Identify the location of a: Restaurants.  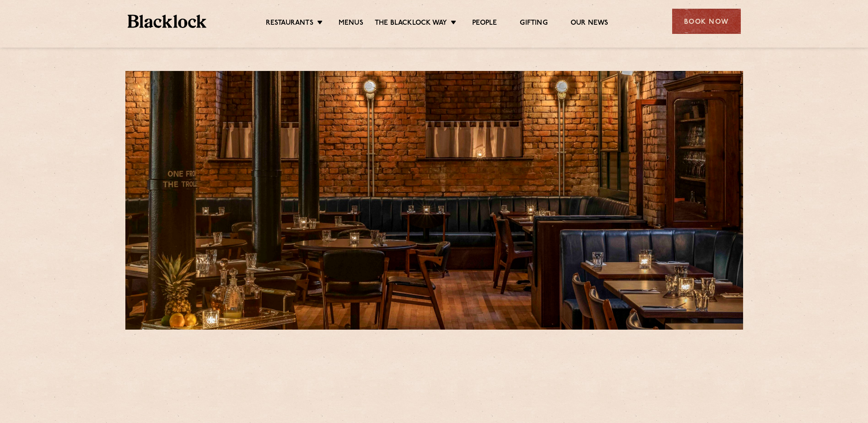
(289, 24).